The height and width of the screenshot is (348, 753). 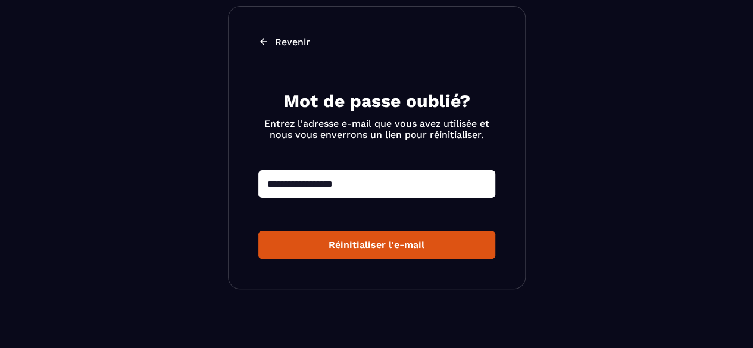 What do you see at coordinates (377, 101) in the screenshot?
I see `h2: Mot de passe oublié?` at bounding box center [377, 101].